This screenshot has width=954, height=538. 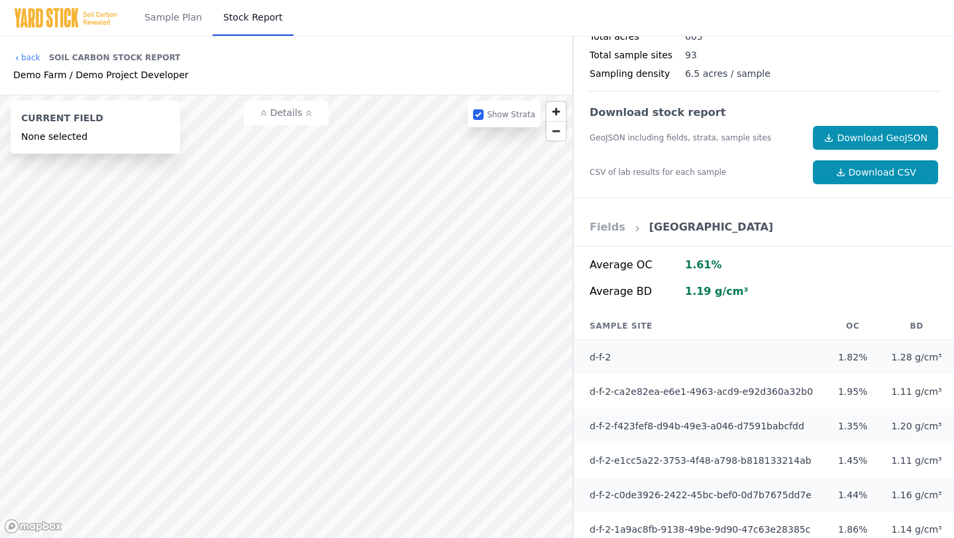 I want to click on a: Download GeoJSON, so click(x=875, y=138).